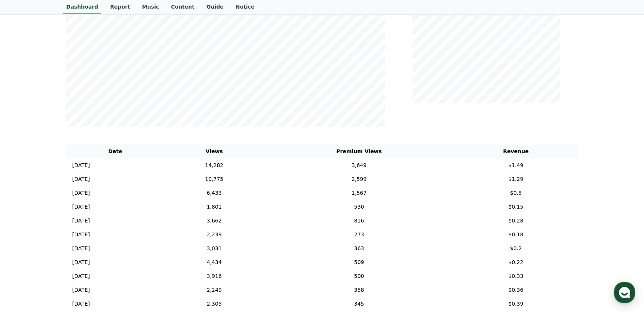 Image resolution: width=644 pixels, height=312 pixels. What do you see at coordinates (214, 290) in the screenshot?
I see `td: 2,249` at bounding box center [214, 290].